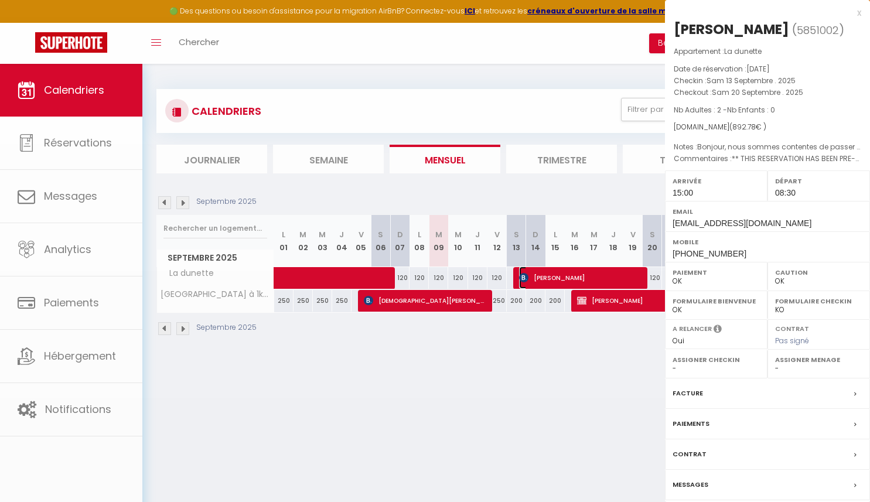  Describe the element at coordinates (818, 181) in the screenshot. I see `label: Départ` at that location.